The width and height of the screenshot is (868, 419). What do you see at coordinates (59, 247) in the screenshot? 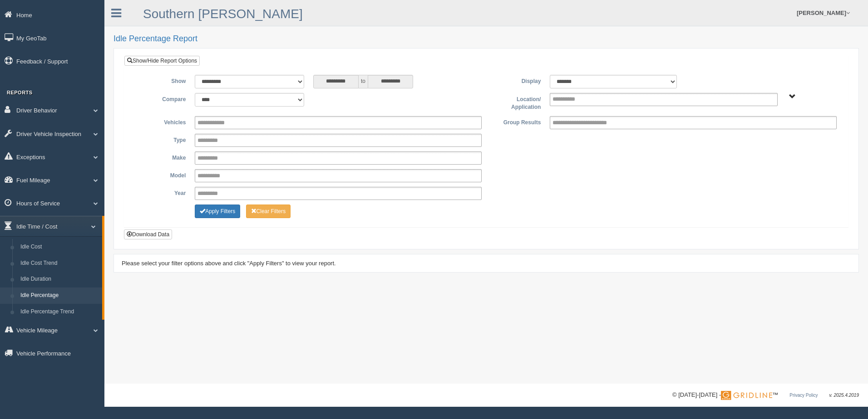
I see `a: Idle Cost` at bounding box center [59, 247].